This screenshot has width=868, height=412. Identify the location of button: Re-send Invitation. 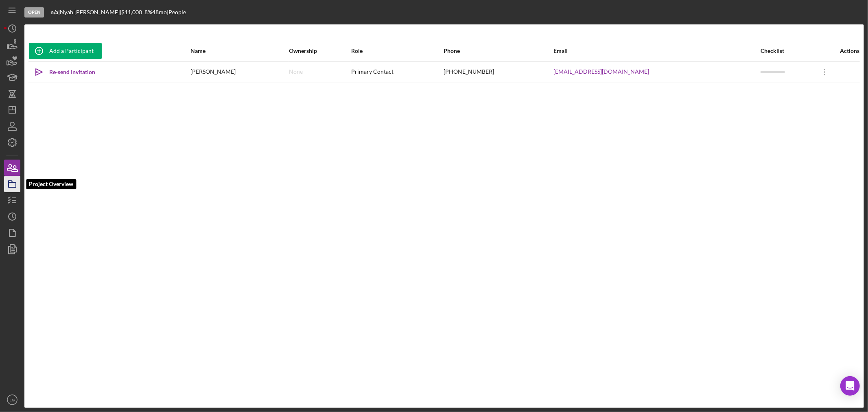
(66, 72).